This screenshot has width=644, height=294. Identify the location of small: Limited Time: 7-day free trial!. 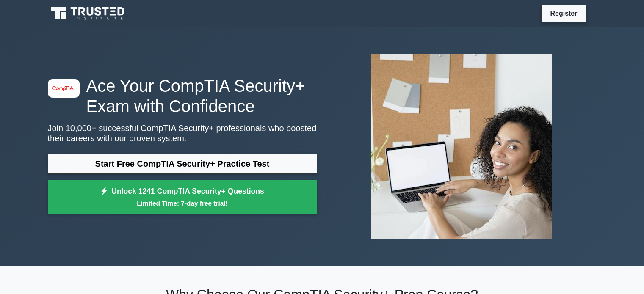
(182, 203).